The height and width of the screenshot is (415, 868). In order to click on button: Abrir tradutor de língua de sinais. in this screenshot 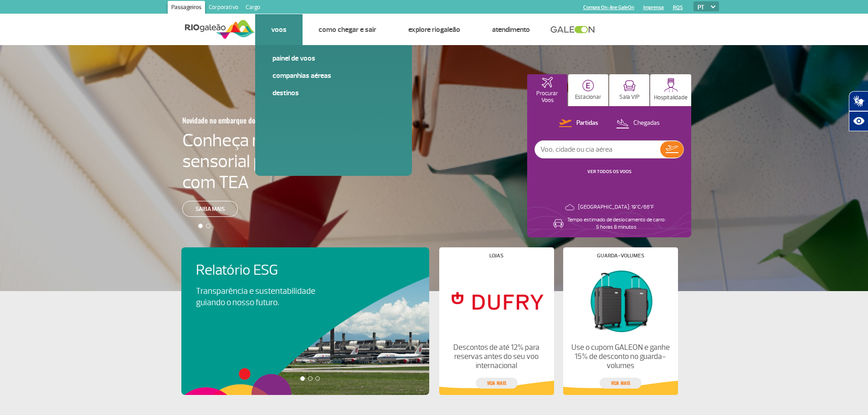, I will do `click(859, 101)`.